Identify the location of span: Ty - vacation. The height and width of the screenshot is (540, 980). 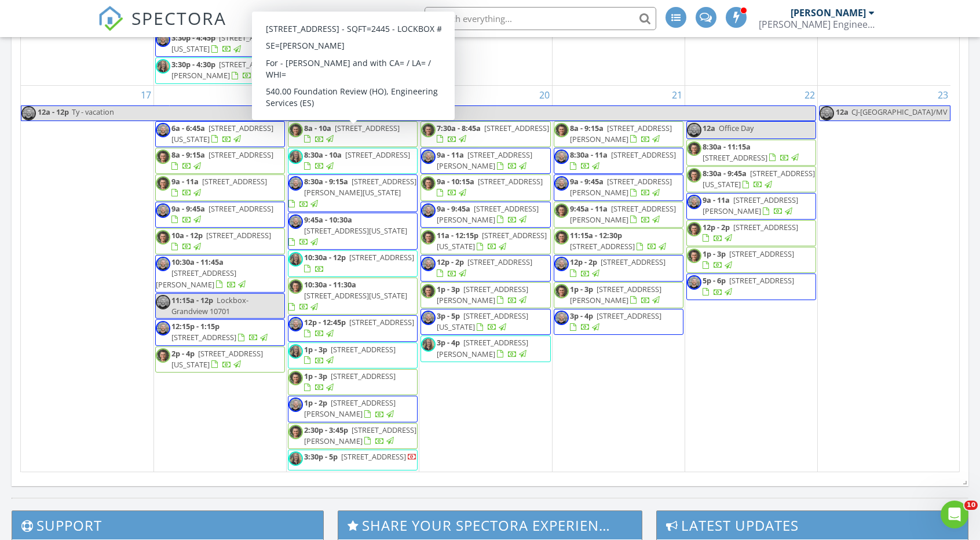
(92, 112).